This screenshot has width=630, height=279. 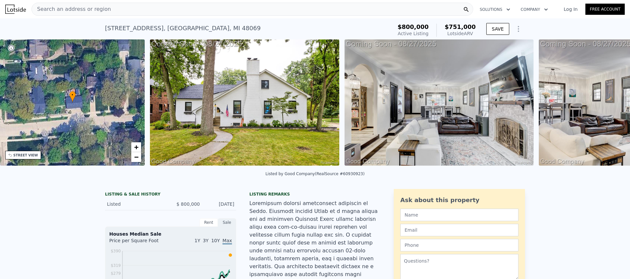 I want to click on div: Lotside ARV, so click(x=460, y=33).